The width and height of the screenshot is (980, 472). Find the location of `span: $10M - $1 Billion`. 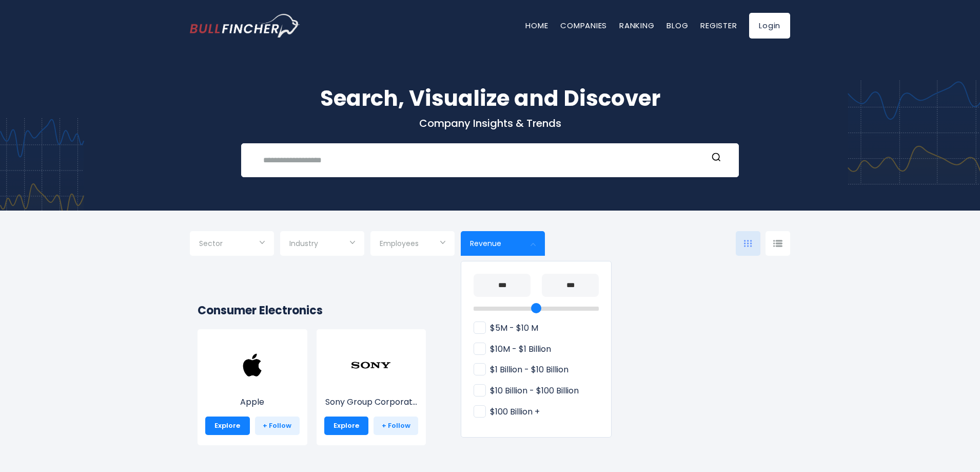

span: $10M - $1 Billion is located at coordinates (513, 349).